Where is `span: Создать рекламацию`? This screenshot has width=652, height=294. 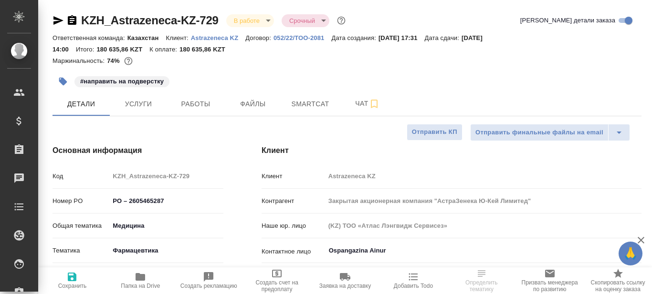
span: Создать рекламацию is located at coordinates (209, 286).